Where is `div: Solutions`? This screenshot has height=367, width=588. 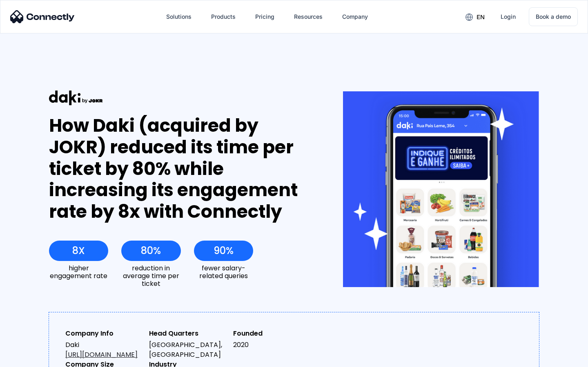
div: Solutions is located at coordinates (179, 17).